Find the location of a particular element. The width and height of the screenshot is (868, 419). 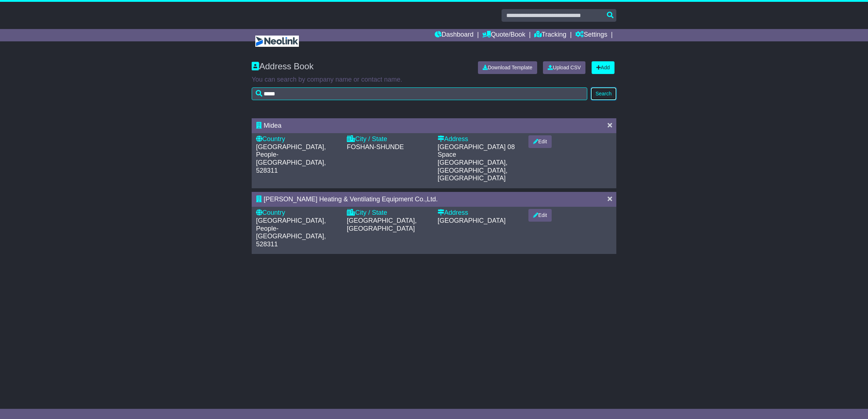

button: Search is located at coordinates (603, 93).